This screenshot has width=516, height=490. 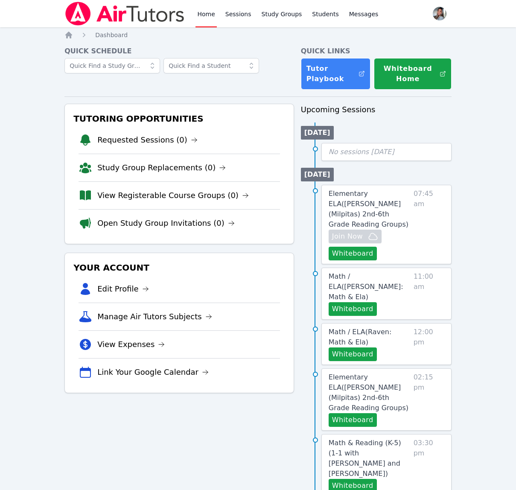 I want to click on h4: Quick Schedule, so click(x=179, y=51).